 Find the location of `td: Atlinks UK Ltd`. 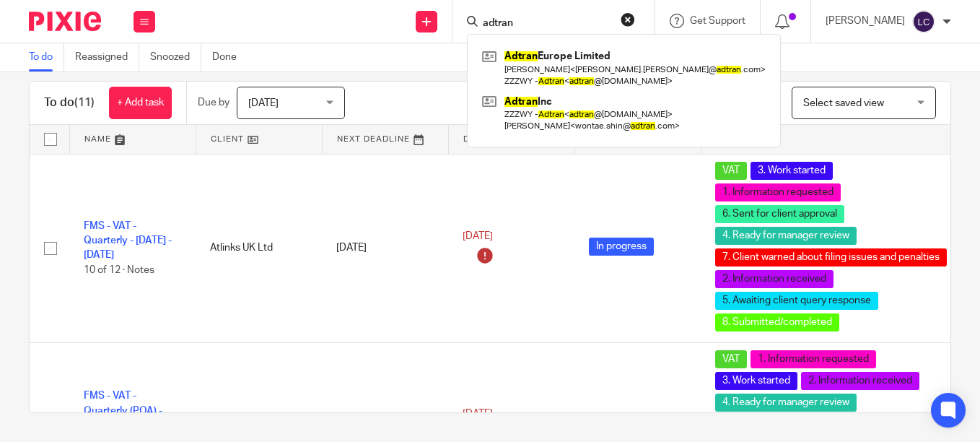

td: Atlinks UK Ltd is located at coordinates (258, 248).